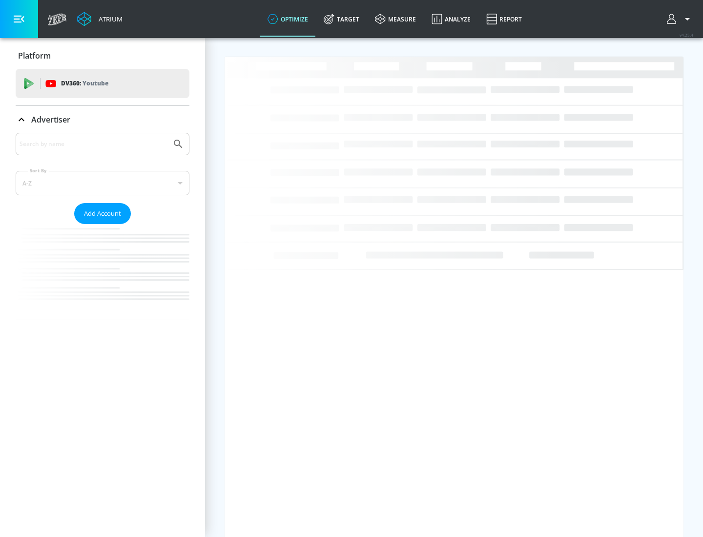  What do you see at coordinates (103, 84) in the screenshot?
I see `div: DV360: Youtube` at bounding box center [103, 84].